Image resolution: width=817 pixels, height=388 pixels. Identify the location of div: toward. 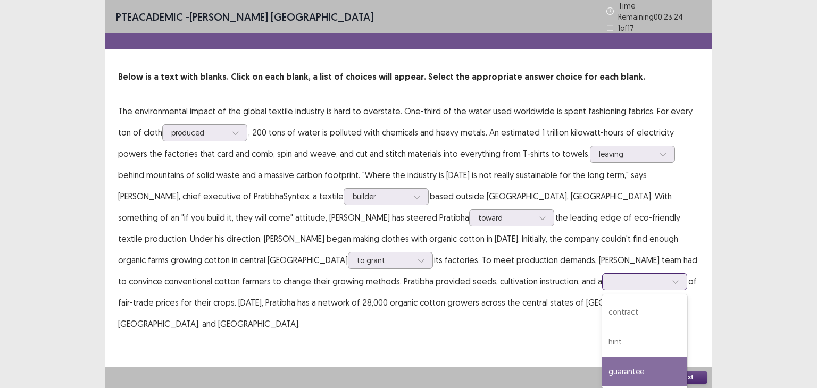
(506, 218).